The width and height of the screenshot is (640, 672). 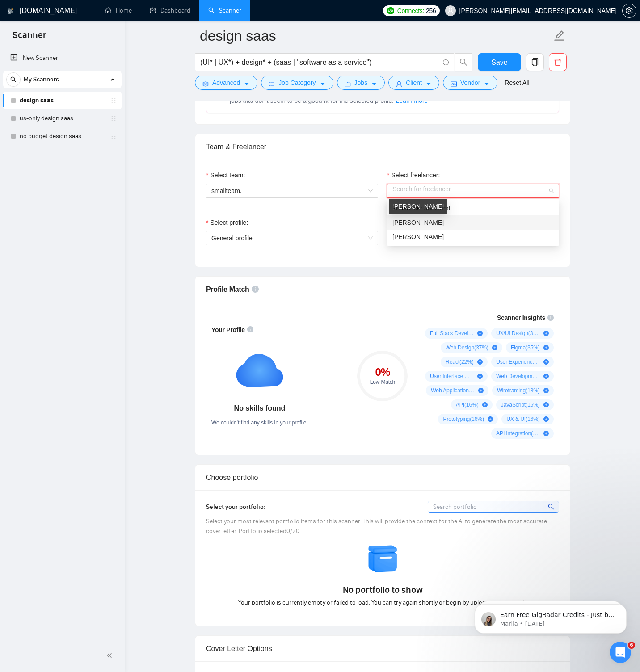 I want to click on p: Earn Free GigRadar Credits - Just by Sharing Your Story! 💬 Want more credits for sending proposal..., so click(x=97, y=29).